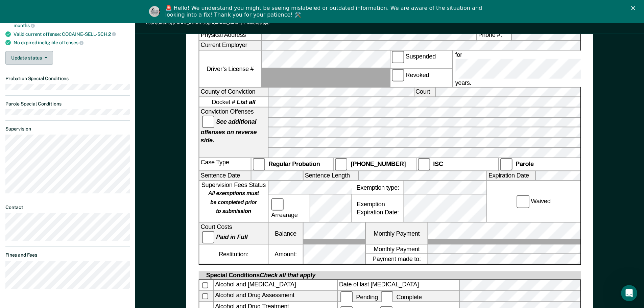  I want to click on dt: Parole Special Conditions, so click(67, 104).